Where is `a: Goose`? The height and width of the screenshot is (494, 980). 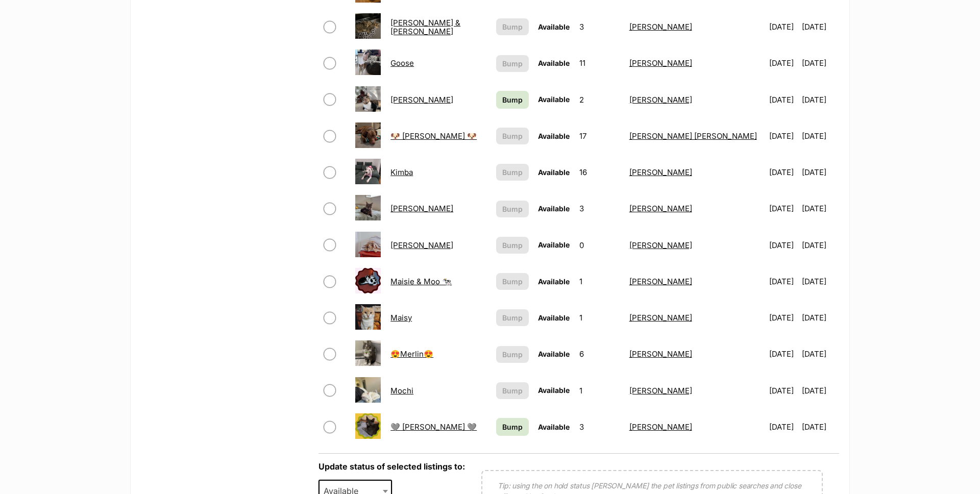
a: Goose is located at coordinates (402, 63).